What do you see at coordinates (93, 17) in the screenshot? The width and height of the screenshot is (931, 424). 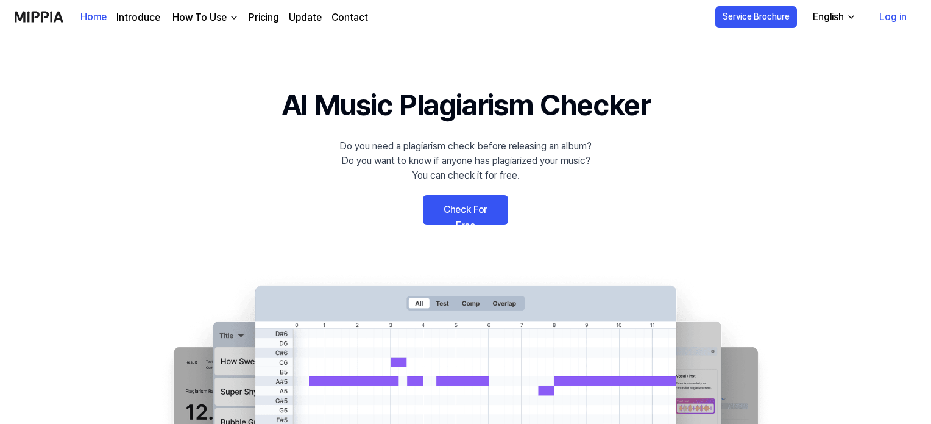 I see `a: Home` at bounding box center [93, 17].